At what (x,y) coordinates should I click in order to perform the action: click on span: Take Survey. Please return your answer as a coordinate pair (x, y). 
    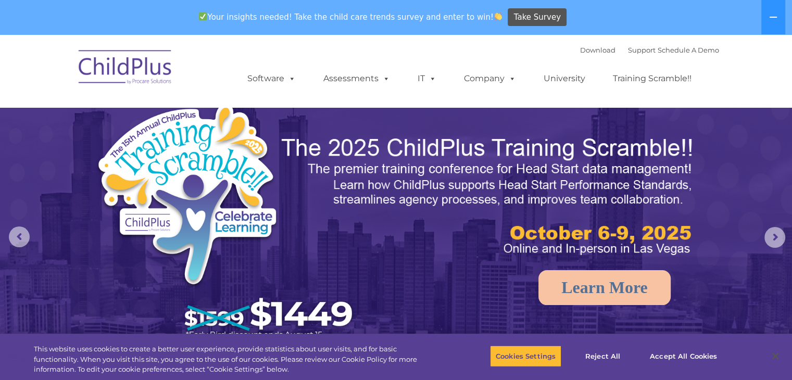
    Looking at the image, I should click on (537, 17).